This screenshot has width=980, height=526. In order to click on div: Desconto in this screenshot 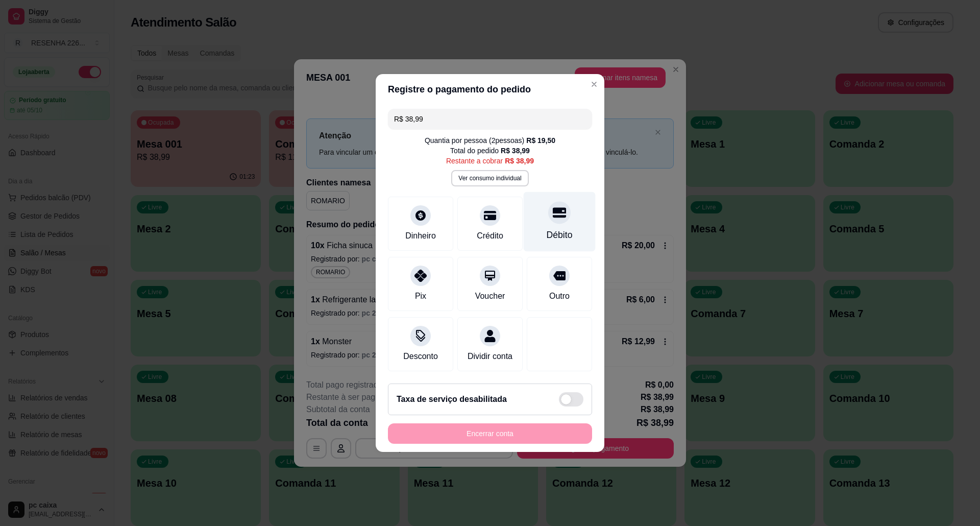, I will do `click(420, 357)`.